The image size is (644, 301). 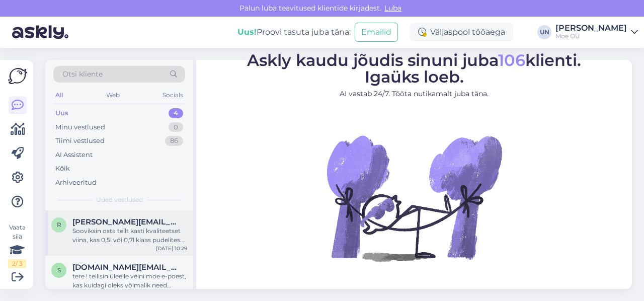 I want to click on span: Askly kaudu jõudis sinuni juba klienti. Igaüks loeb., so click(x=414, y=68).